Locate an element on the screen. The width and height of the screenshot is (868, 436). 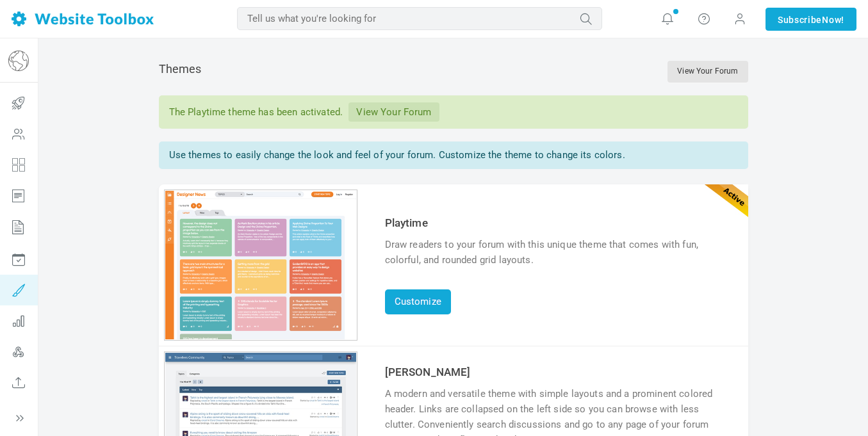
a: Customize is located at coordinates (418, 302).